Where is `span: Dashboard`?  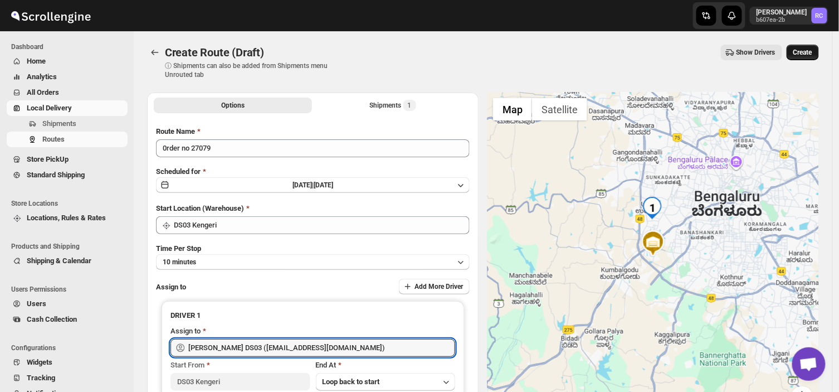 span: Dashboard is located at coordinates (70, 47).